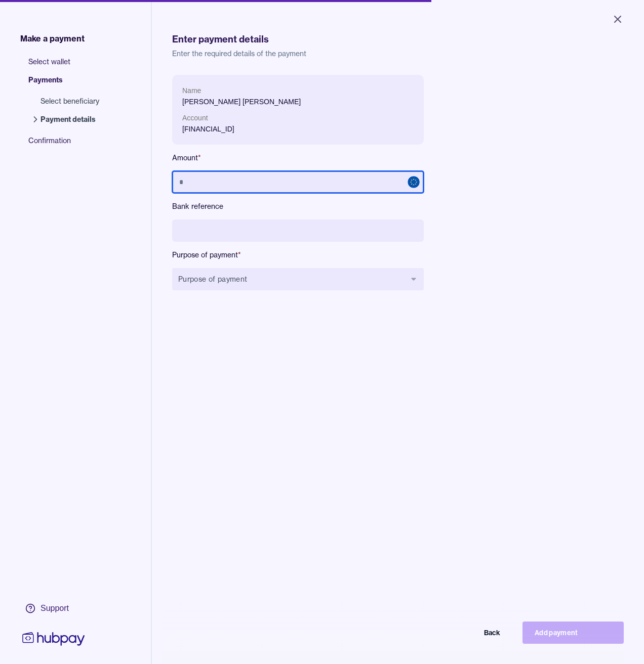 The width and height of the screenshot is (644, 664). What do you see at coordinates (52, 39) in the screenshot?
I see `span: Make a payment` at bounding box center [52, 39].